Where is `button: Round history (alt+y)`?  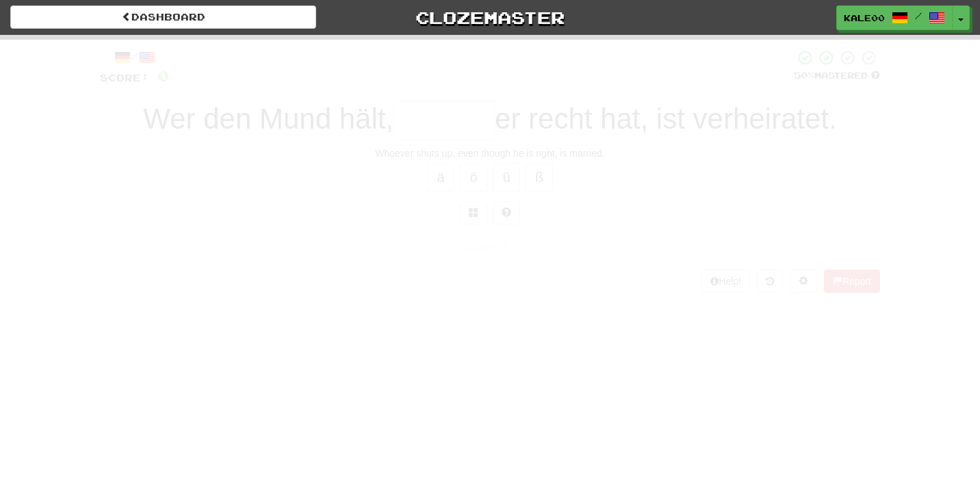 button: Round history (alt+y) is located at coordinates (770, 282).